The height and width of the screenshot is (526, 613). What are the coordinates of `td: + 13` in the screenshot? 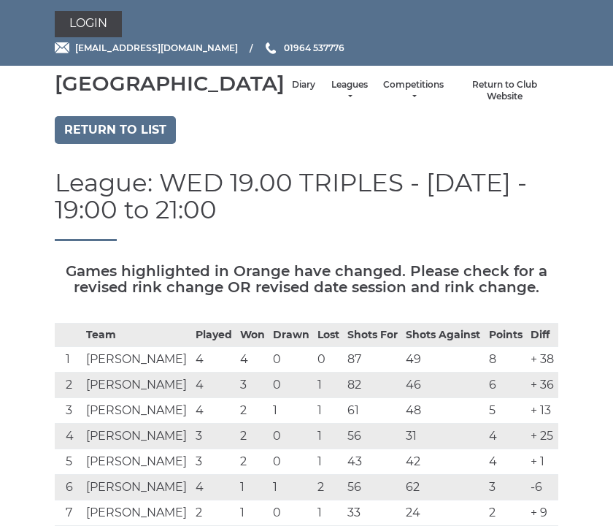 It's located at (542, 409).